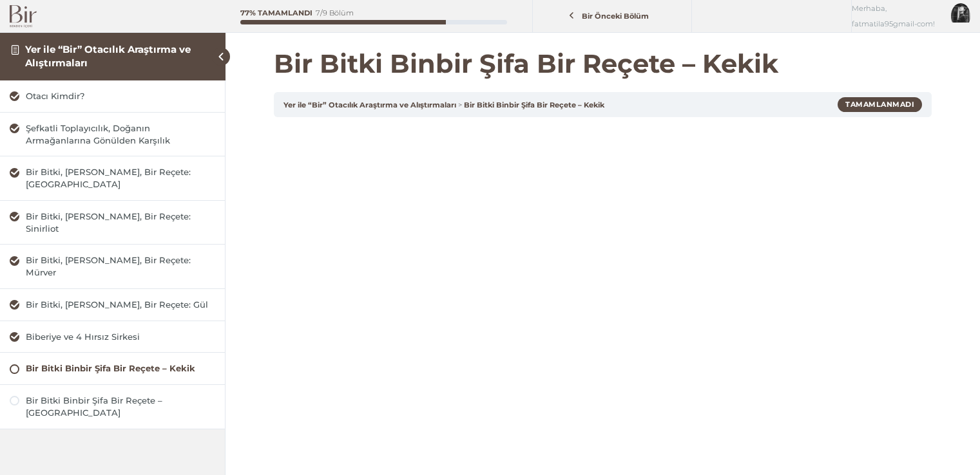 The width and height of the screenshot is (980, 475). I want to click on a: Bir Önceki Bölüm, so click(612, 16).